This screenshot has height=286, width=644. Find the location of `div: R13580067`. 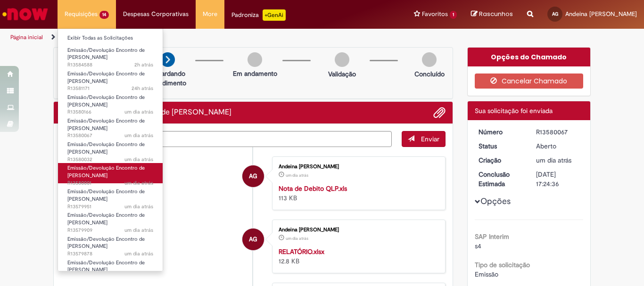

div: R13580067 is located at coordinates (558, 132).